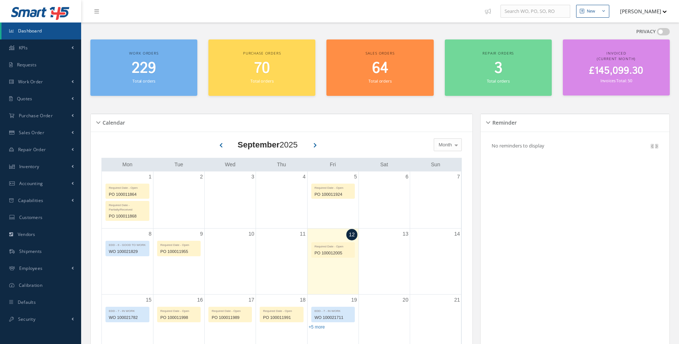 The image size is (679, 344). I want to click on span: (Current Month), so click(616, 59).